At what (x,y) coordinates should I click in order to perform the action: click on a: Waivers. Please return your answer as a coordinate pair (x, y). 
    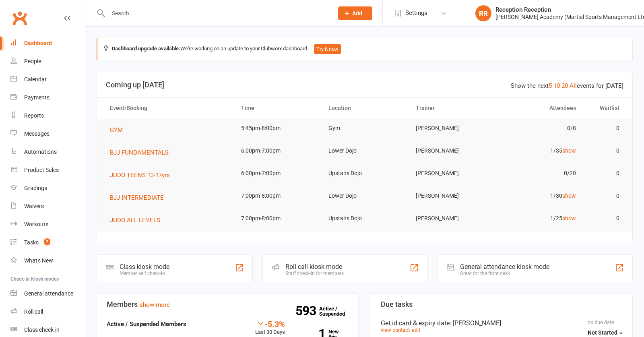
    Looking at the image, I should click on (48, 206).